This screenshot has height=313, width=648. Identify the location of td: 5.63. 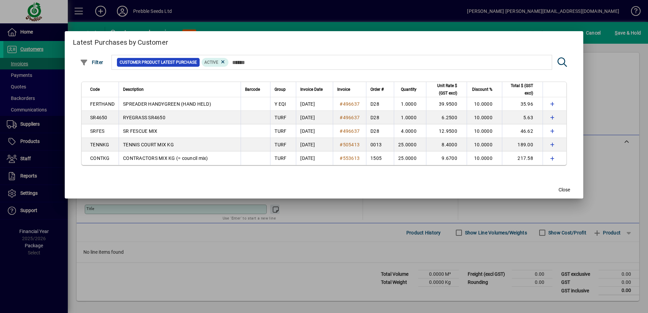
(523, 118).